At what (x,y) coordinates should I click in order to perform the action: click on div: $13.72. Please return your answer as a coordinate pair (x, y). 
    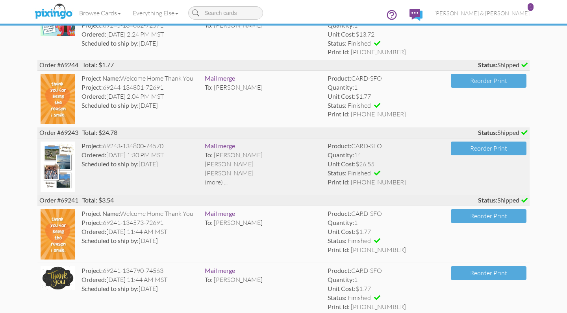
    Looking at the image, I should click on (386, 34).